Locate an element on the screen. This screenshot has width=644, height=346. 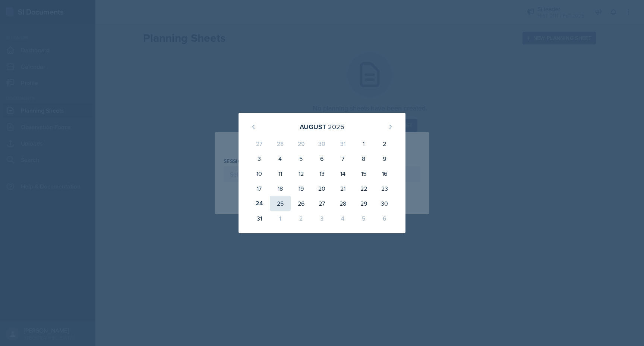
div: 19 is located at coordinates (301, 189).